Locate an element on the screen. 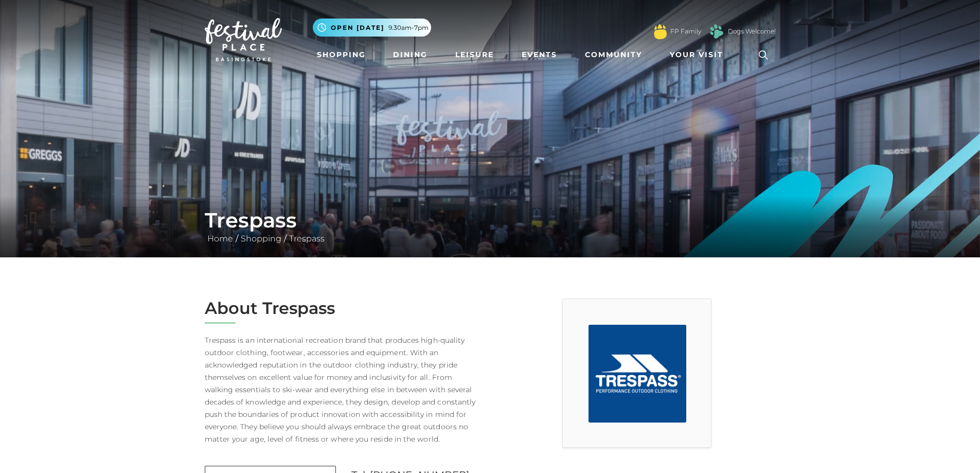 The height and width of the screenshot is (473, 980). a: Dogs Welcome! is located at coordinates (751, 32).